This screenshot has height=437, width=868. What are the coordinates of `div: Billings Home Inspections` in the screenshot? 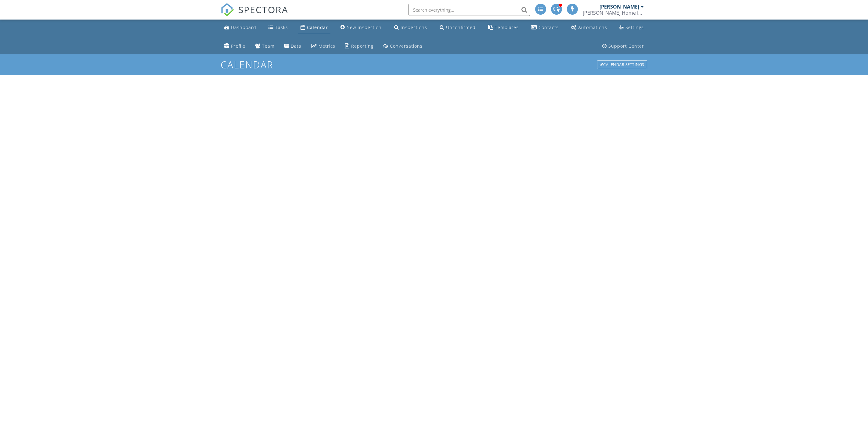 It's located at (613, 13).